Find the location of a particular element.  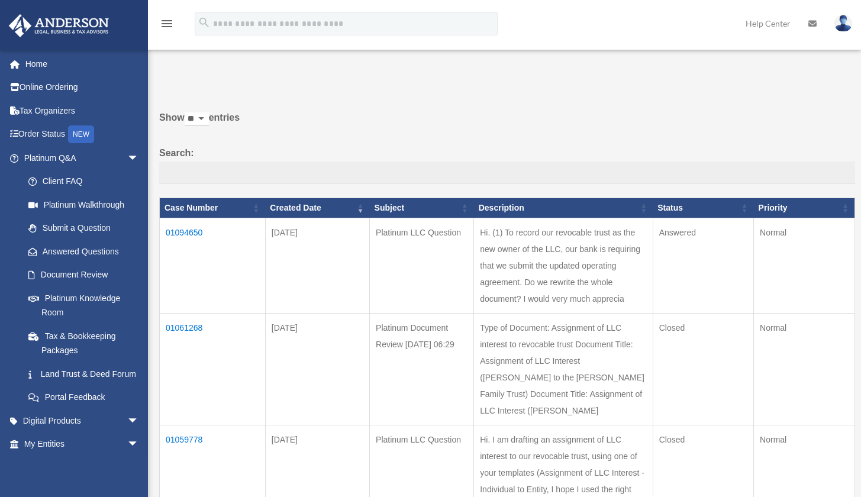

a: Order StatusNEW is located at coordinates (82, 134).